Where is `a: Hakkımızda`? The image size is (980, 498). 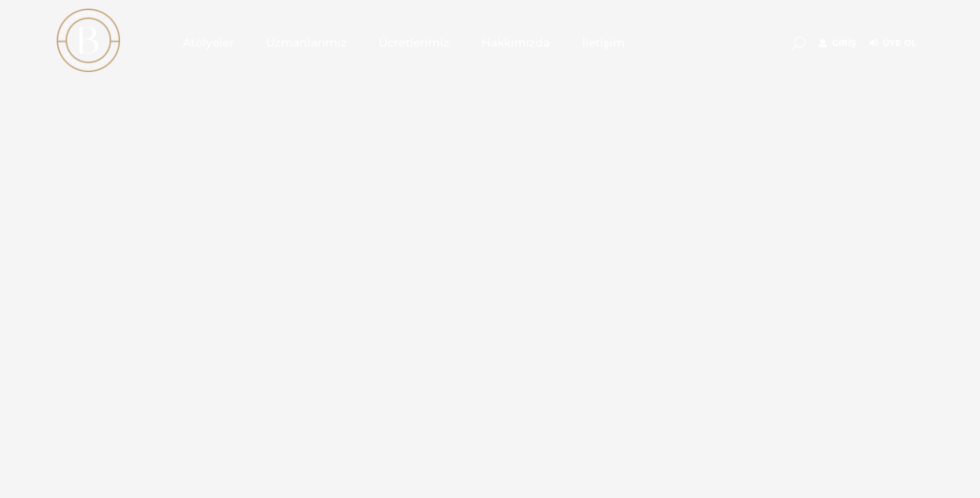 a: Hakkımızda is located at coordinates (515, 42).